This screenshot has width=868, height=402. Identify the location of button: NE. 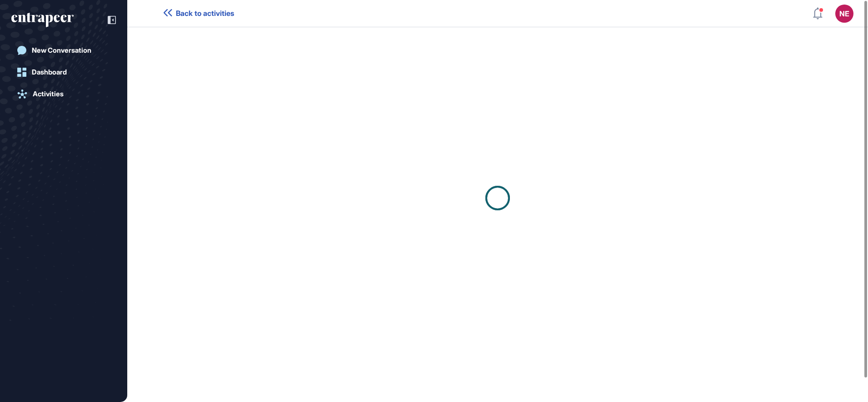
(844, 14).